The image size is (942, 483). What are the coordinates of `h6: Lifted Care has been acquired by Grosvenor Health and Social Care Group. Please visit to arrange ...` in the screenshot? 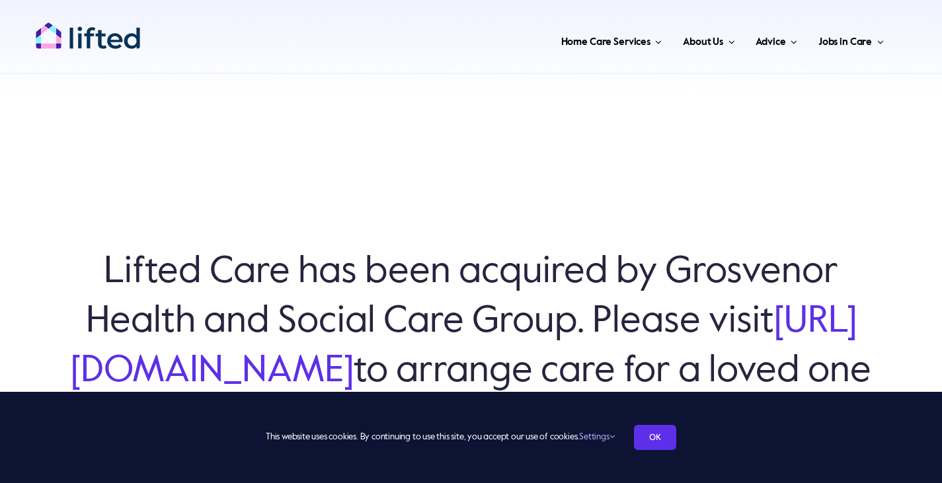 It's located at (471, 322).